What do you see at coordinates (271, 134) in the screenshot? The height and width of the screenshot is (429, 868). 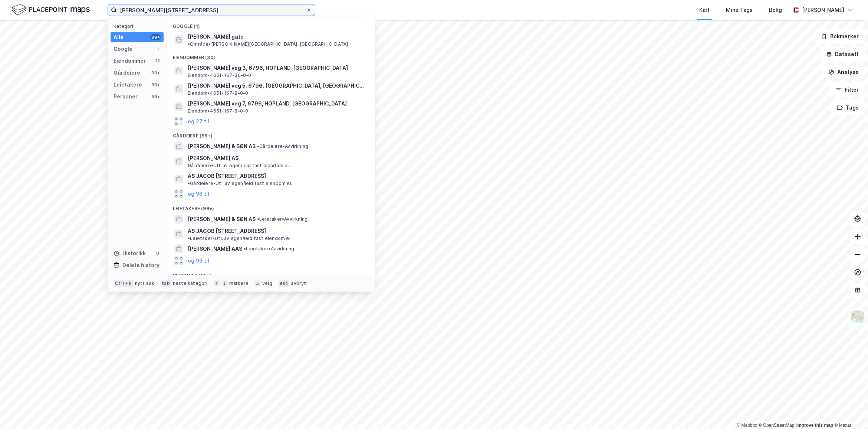 I see `div: Gårdeiere (99+)` at bounding box center [271, 134].